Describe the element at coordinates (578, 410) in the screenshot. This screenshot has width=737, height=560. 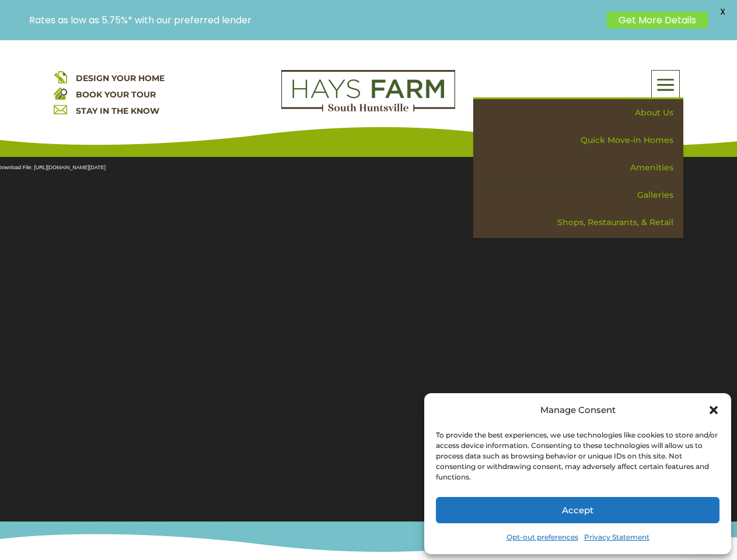
I see `div: Manage Consent` at that location.